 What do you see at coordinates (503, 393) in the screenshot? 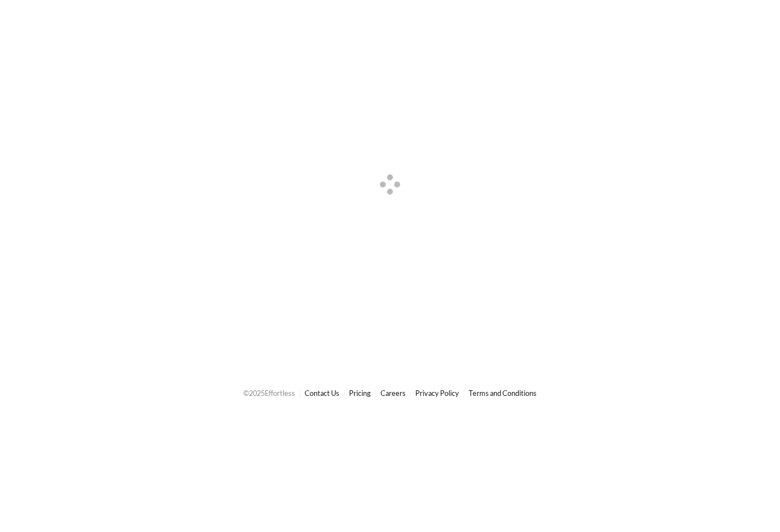
I see `a: Terms and Conditions` at bounding box center [503, 393].